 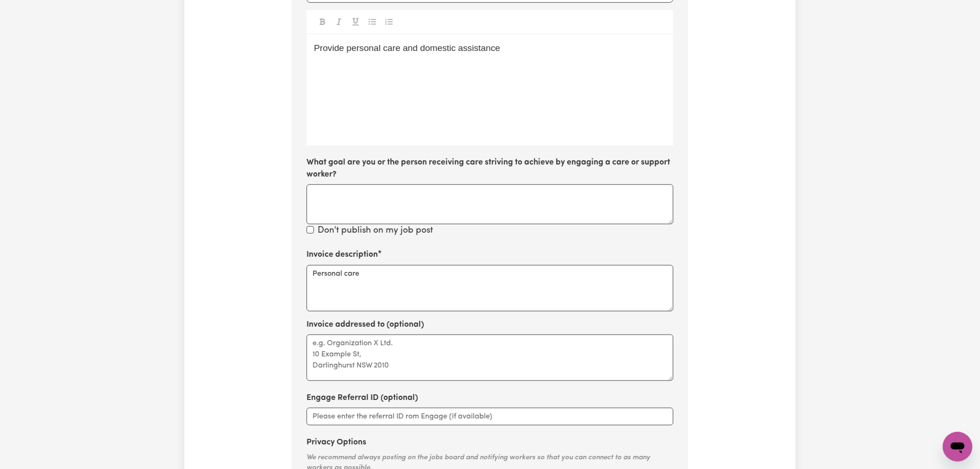 I want to click on label: Engage Referral ID (optional), so click(x=362, y=398).